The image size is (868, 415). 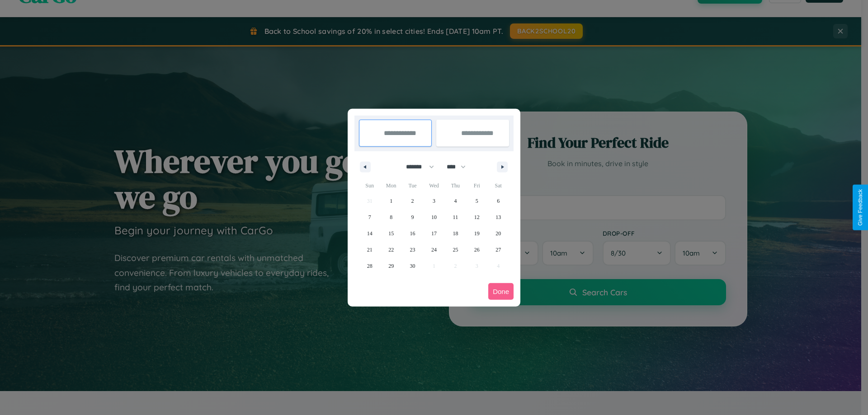 What do you see at coordinates (369, 217) in the screenshot?
I see `button: 7` at bounding box center [369, 217].